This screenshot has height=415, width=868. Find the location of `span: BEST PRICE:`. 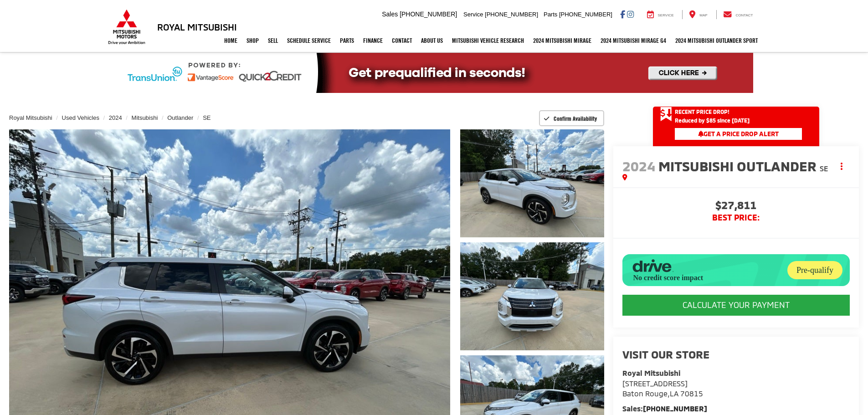

span: BEST PRICE: is located at coordinates (736, 218).